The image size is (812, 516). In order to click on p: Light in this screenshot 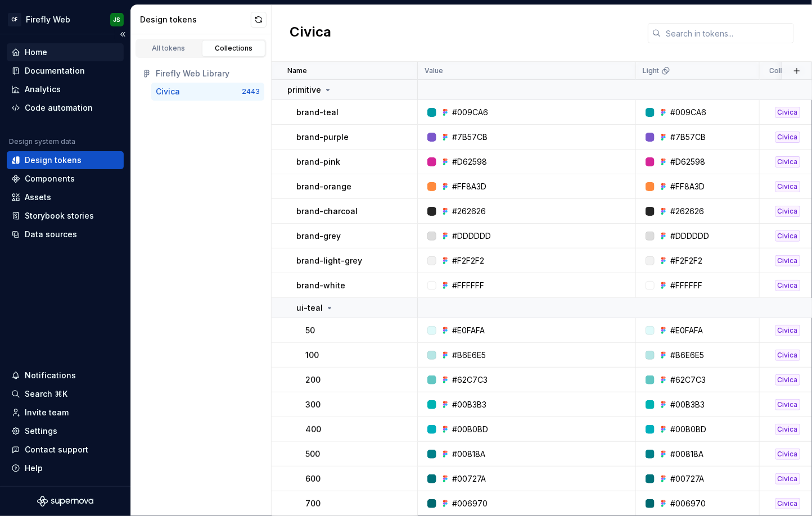, I will do `click(651, 71)`.